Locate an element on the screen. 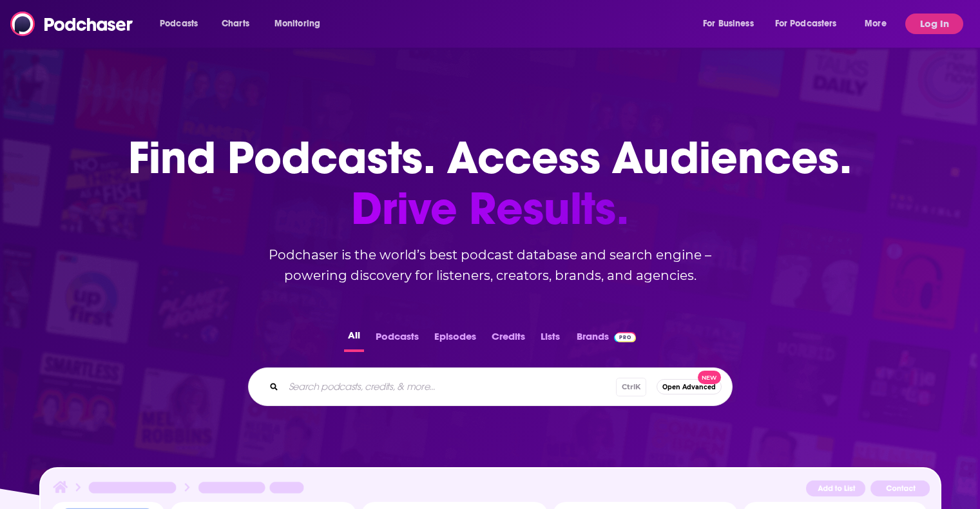  button: Credits is located at coordinates (508, 339).